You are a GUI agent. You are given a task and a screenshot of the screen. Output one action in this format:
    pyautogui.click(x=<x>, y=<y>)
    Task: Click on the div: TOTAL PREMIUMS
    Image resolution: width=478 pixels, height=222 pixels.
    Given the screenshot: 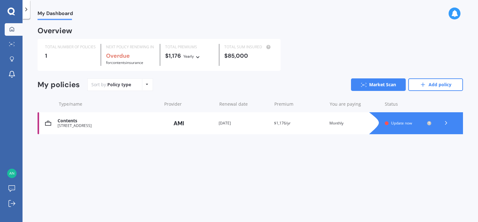 What is the action you would take?
    pyautogui.click(x=190, y=47)
    